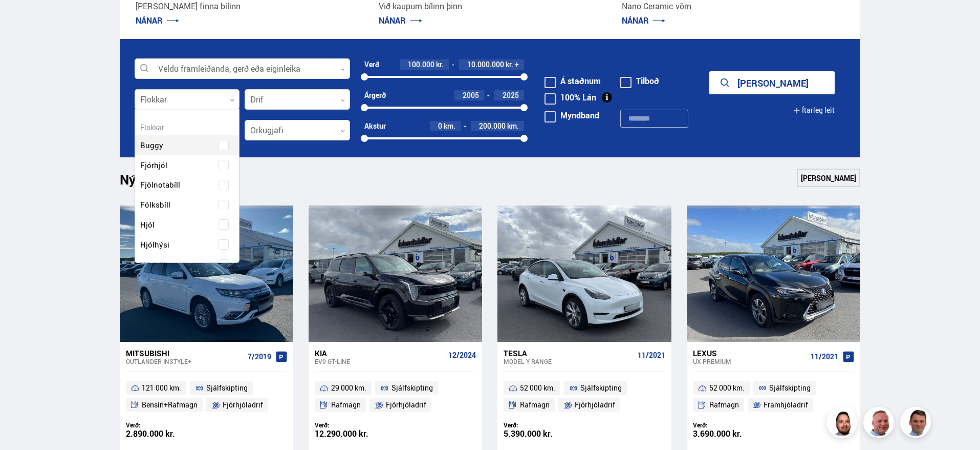 The height and width of the screenshot is (450, 980). What do you see at coordinates (572, 81) in the screenshot?
I see `label: Á staðnum` at bounding box center [572, 81].